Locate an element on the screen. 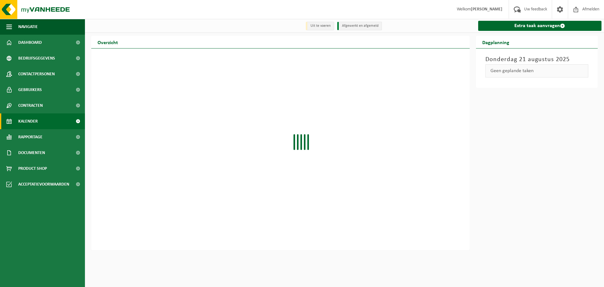 The width and height of the screenshot is (604, 287). span: Gebruikers is located at coordinates (30, 90).